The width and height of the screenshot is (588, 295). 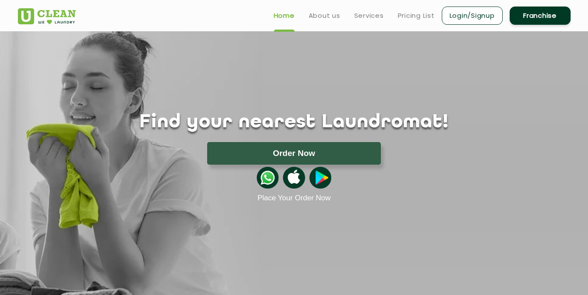 I want to click on a: Services, so click(x=369, y=16).